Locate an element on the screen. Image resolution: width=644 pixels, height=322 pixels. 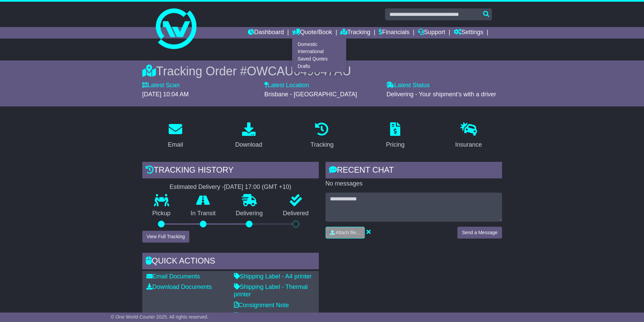
div: Email is located at coordinates (175, 145).